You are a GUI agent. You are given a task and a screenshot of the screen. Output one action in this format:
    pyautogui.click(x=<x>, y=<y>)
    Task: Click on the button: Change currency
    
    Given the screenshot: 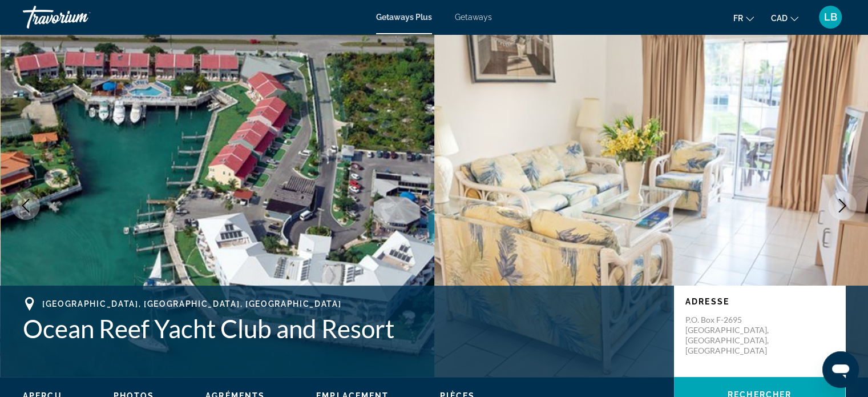 What is the action you would take?
    pyautogui.click(x=785, y=18)
    